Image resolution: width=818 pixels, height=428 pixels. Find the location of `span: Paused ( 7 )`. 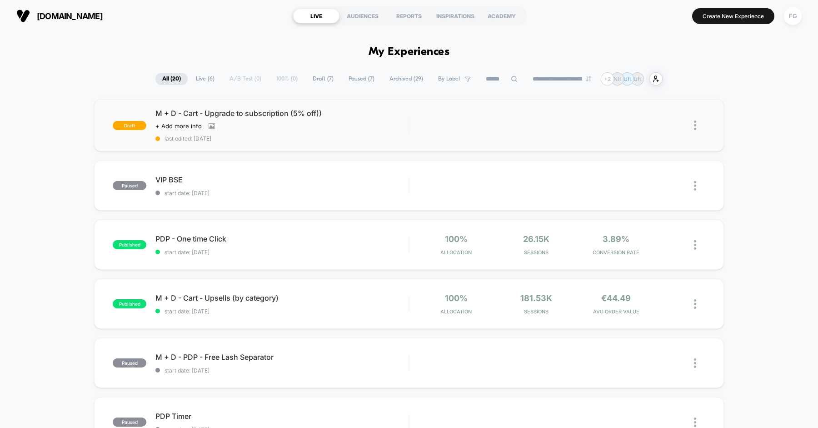

span: Paused ( 7 ) is located at coordinates (361, 79).